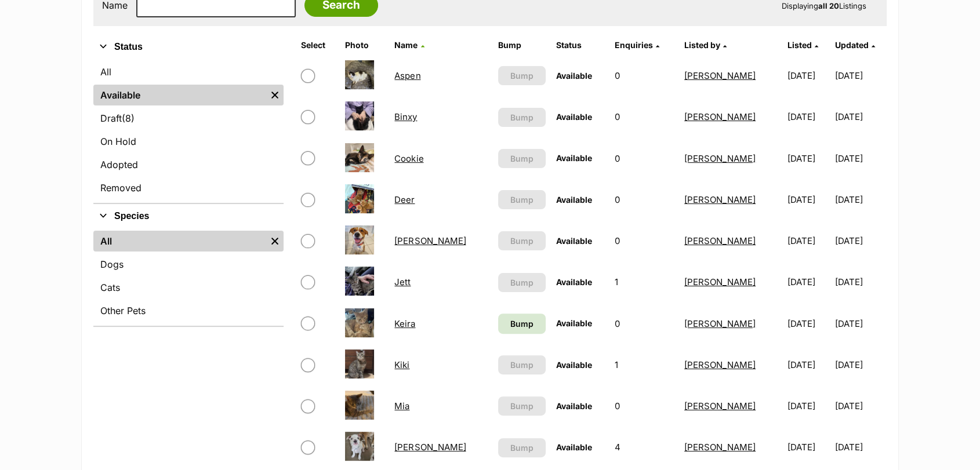 The width and height of the screenshot is (980, 470). What do you see at coordinates (579, 45) in the screenshot?
I see `th: Status` at bounding box center [579, 45].